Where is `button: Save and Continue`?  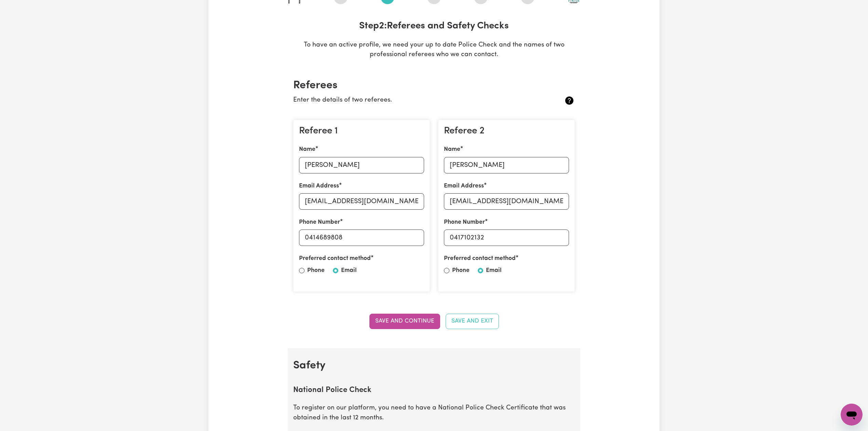
button: Save and Continue is located at coordinates (404, 321).